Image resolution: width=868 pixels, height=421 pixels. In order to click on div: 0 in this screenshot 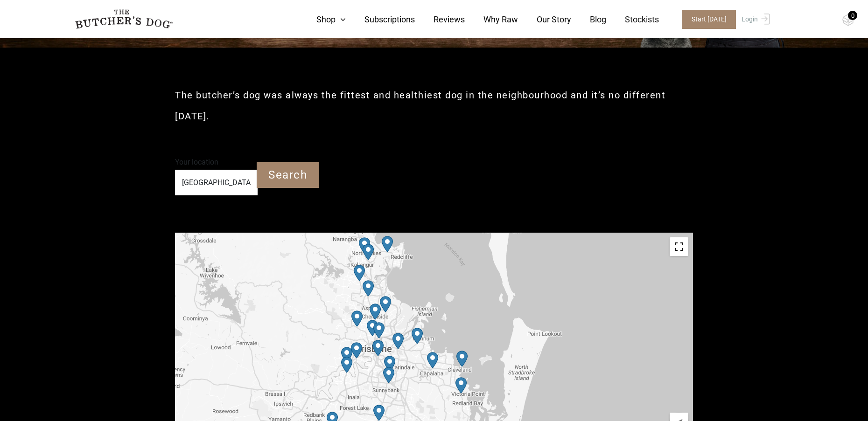, I will do `click(853, 15)`.